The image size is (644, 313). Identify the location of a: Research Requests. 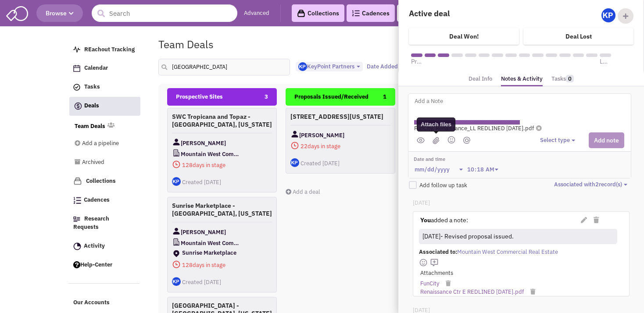
(104, 223).